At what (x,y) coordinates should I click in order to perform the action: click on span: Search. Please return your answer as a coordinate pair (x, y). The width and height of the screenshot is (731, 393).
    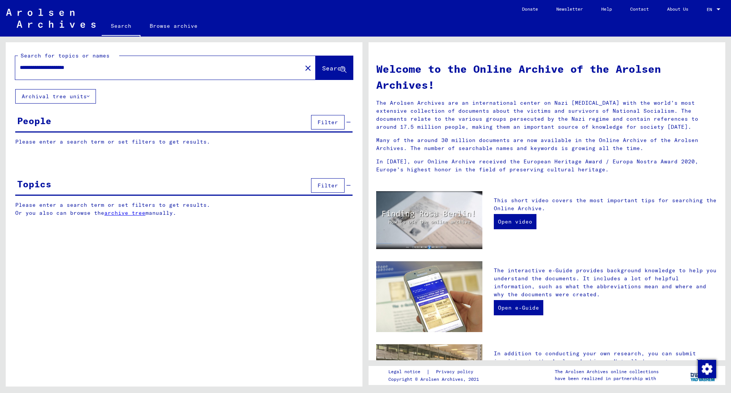
    Looking at the image, I should click on (333, 68).